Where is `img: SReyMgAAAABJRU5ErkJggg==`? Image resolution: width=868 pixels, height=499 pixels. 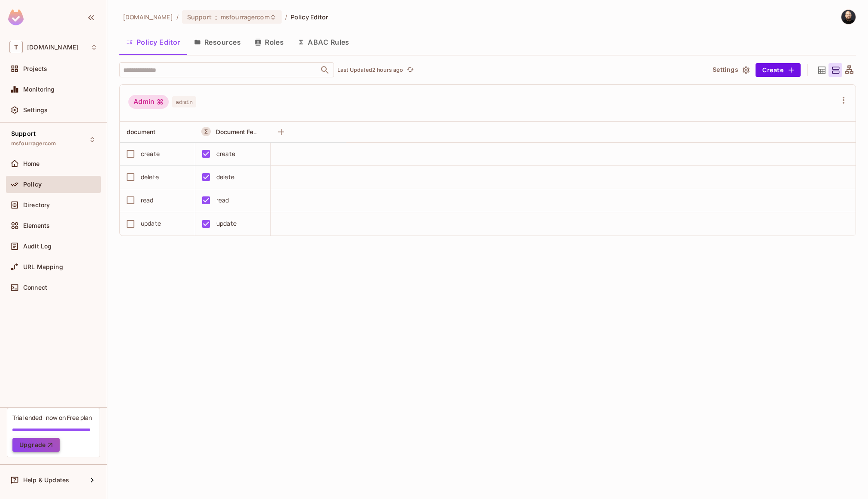
img: SReyMgAAAABJRU5ErkJggg== is located at coordinates (16, 17).